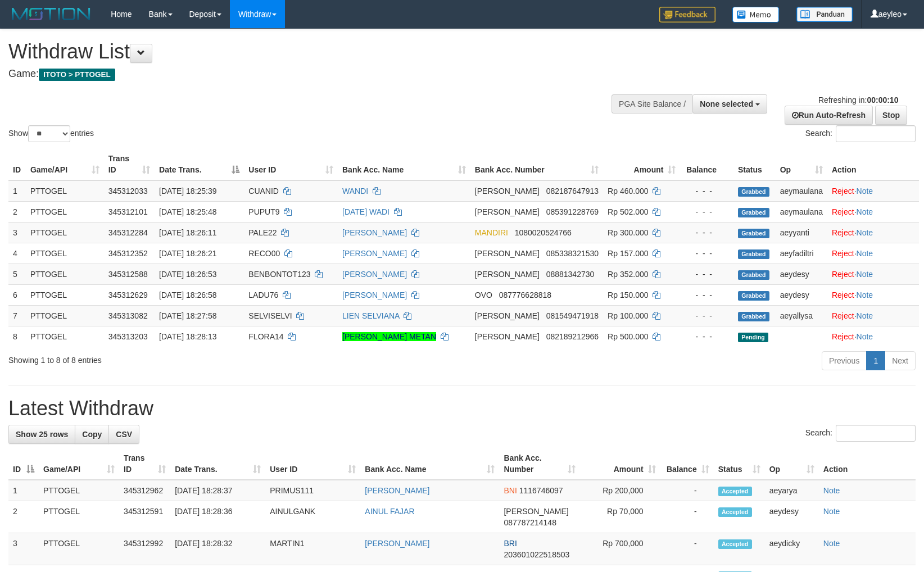 This screenshot has width=924, height=572. I want to click on span: BNI, so click(510, 491).